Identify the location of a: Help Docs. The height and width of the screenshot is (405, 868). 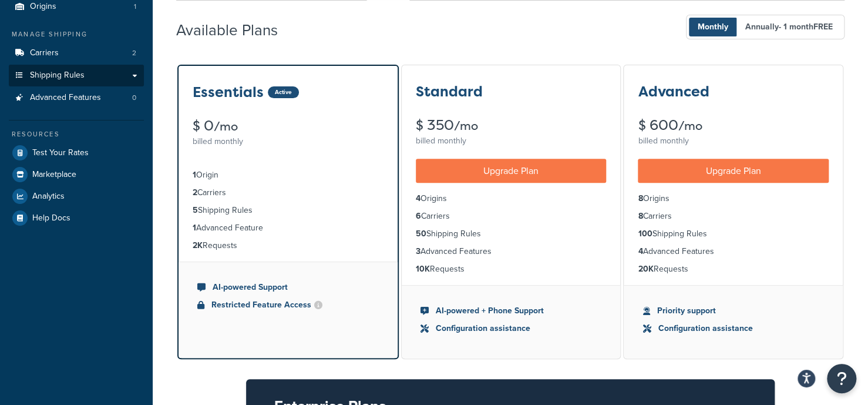
(77, 218).